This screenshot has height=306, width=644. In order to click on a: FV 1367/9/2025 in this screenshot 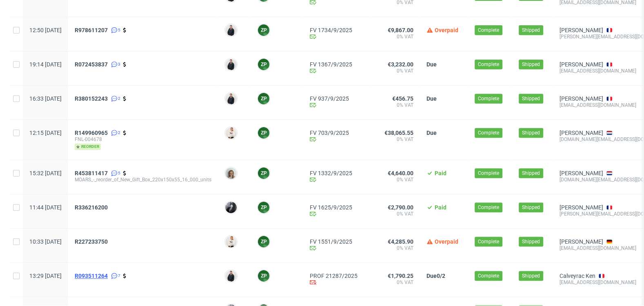, I will do `click(336, 65)`.